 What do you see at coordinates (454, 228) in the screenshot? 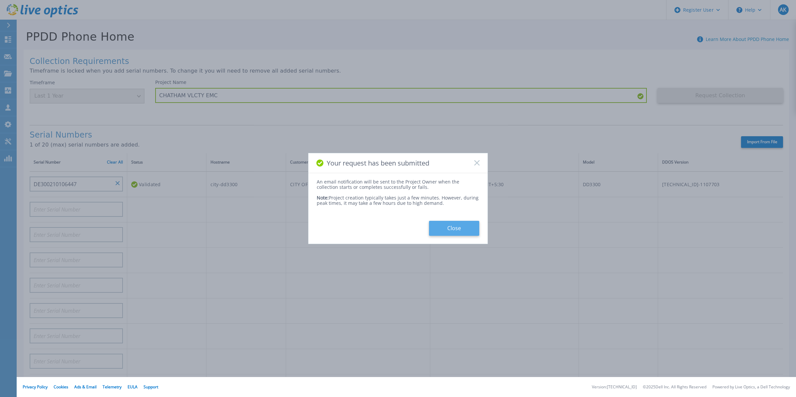
I see `button: Close` at bounding box center [454, 228].